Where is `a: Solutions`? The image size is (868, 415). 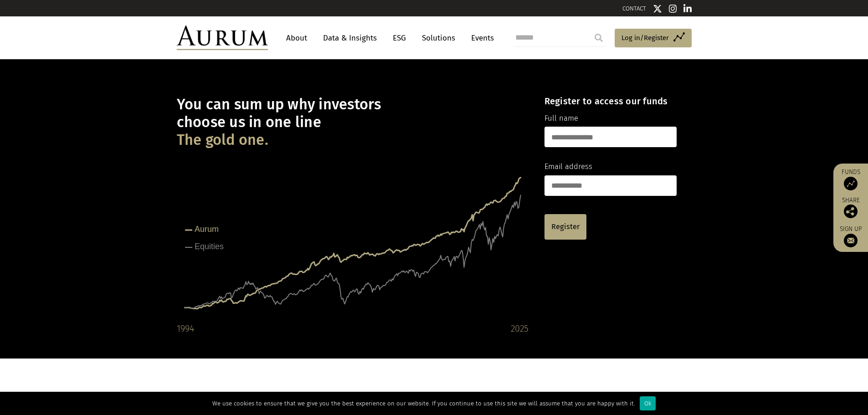
a: Solutions is located at coordinates (438, 38).